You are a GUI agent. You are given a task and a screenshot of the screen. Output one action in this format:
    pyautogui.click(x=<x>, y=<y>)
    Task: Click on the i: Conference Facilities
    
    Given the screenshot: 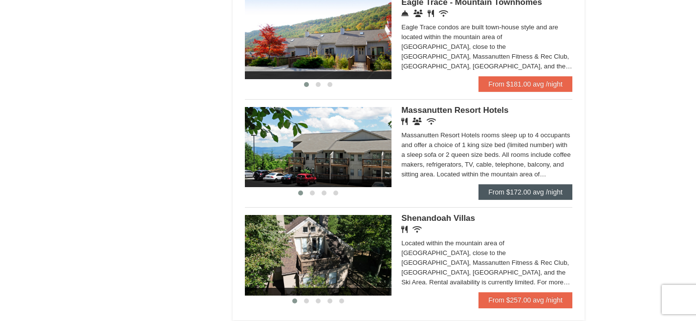 What is the action you would take?
    pyautogui.click(x=418, y=13)
    